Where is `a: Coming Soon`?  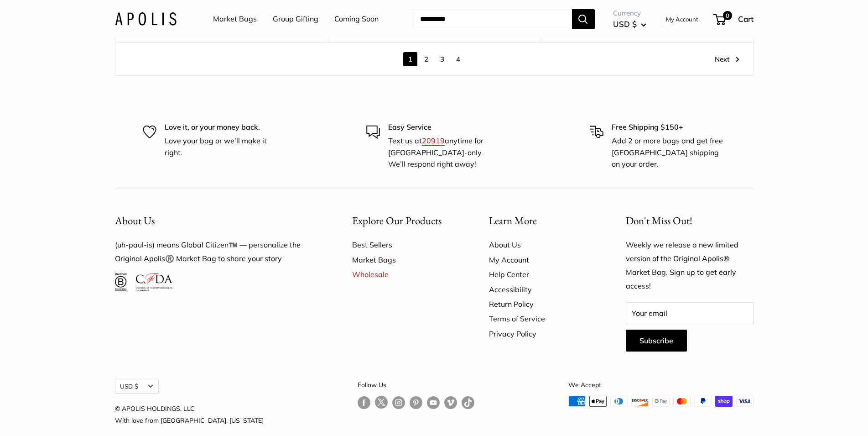
a: Coming Soon is located at coordinates (356, 19).